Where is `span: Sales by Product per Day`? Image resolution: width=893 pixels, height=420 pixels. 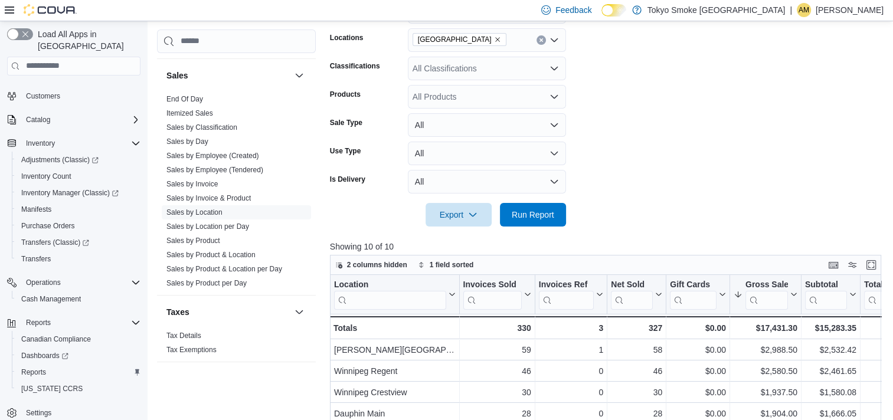 span: Sales by Product per Day is located at coordinates (207, 283).